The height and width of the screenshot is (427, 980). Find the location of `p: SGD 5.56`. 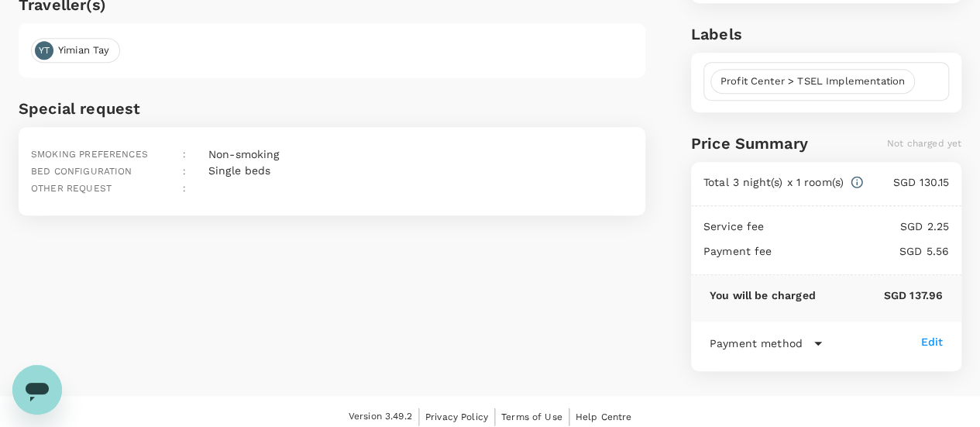

p: SGD 5.56 is located at coordinates (860, 251).